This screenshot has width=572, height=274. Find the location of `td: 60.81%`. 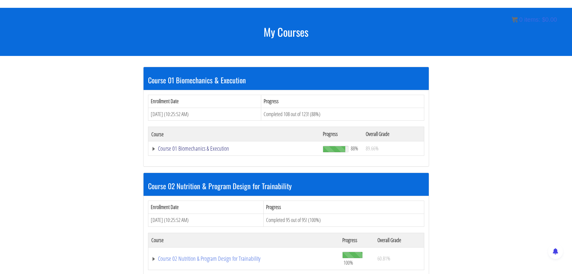

td: 60.81% is located at coordinates (399, 258).